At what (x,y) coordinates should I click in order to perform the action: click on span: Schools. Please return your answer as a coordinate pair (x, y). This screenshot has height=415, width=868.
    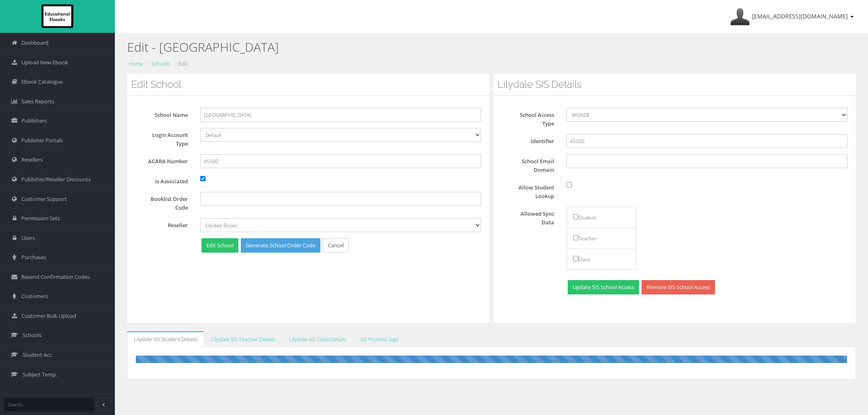
    Looking at the image, I should click on (32, 335).